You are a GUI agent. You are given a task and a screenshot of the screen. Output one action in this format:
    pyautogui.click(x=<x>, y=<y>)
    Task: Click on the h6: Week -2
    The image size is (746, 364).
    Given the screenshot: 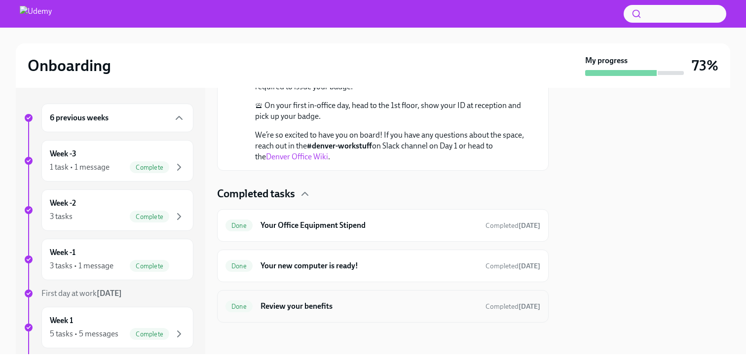 What is the action you would take?
    pyautogui.click(x=63, y=203)
    